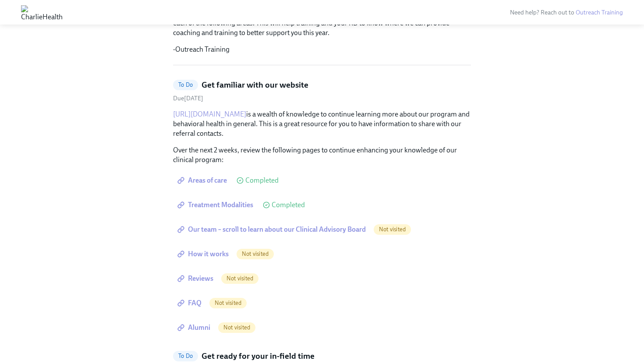  Describe the element at coordinates (255, 85) in the screenshot. I see `h5: Get familiar with our website` at that location.